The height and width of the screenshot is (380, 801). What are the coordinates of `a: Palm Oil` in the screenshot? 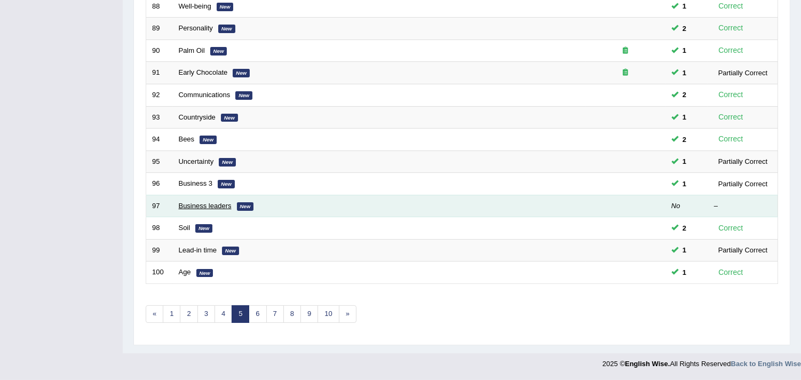 It's located at (192, 50).